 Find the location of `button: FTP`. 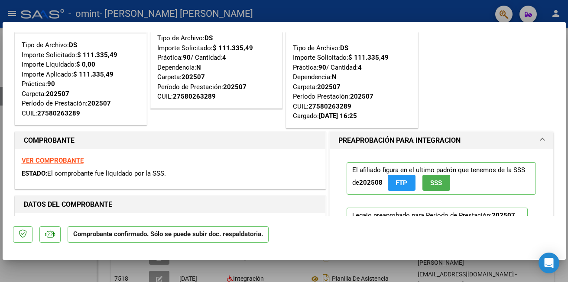

button: FTP is located at coordinates (401, 183).